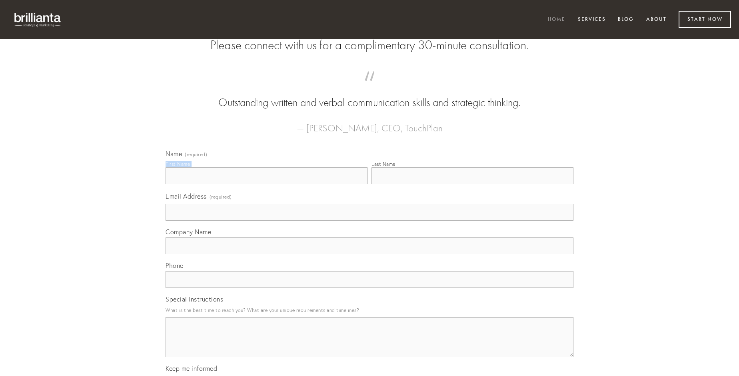 Image resolution: width=739 pixels, height=376 pixels. I want to click on a: Services, so click(592, 20).